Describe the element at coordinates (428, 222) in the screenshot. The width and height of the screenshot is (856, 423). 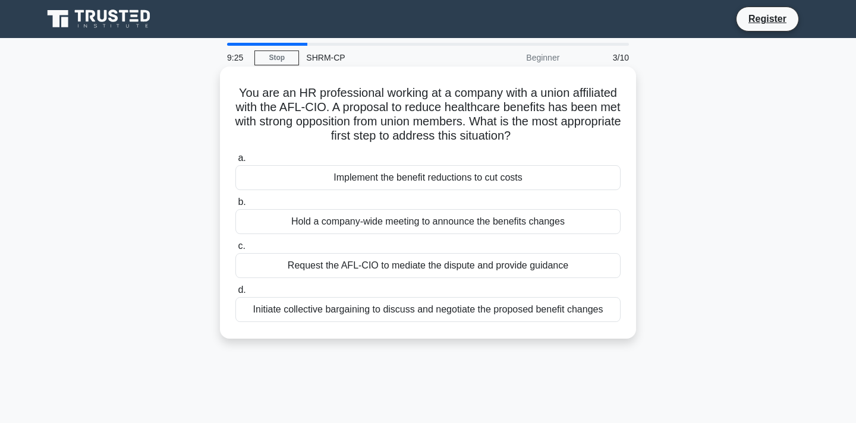
I see `div: Hold a company-wide meeting to announce the benefits changes` at that location.